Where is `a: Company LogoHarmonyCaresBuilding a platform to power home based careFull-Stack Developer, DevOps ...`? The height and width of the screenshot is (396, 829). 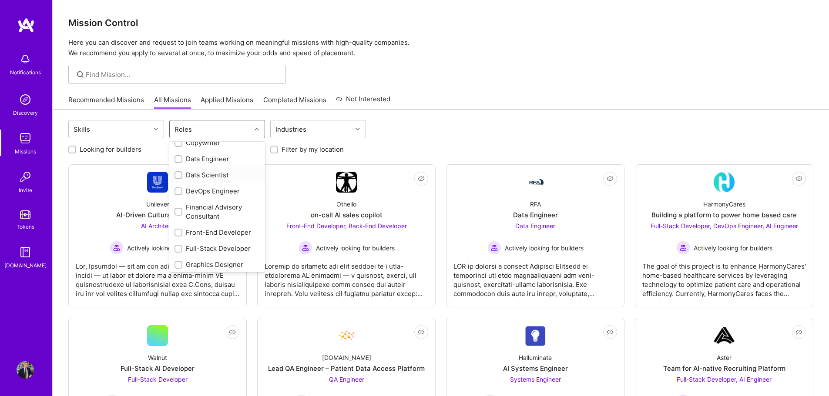 a: Company LogoHarmonyCaresBuilding a platform to power home based careFull-Stack Developer, DevOps ... is located at coordinates (724, 236).